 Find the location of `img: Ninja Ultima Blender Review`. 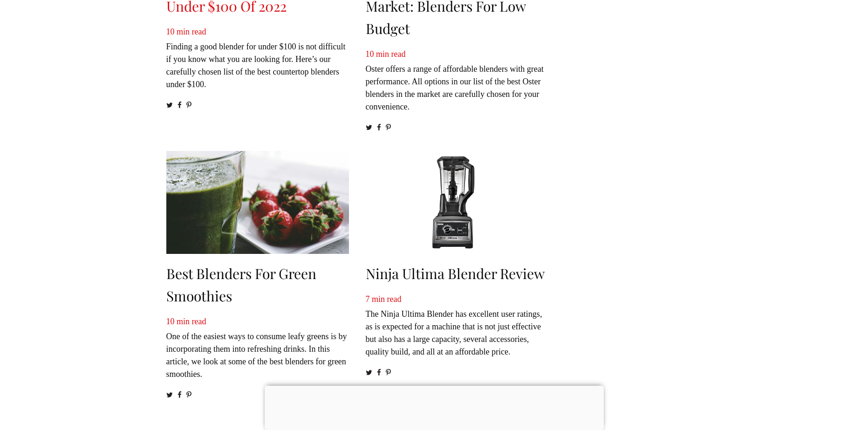

img: Ninja Ultima Blender Review is located at coordinates (457, 202).